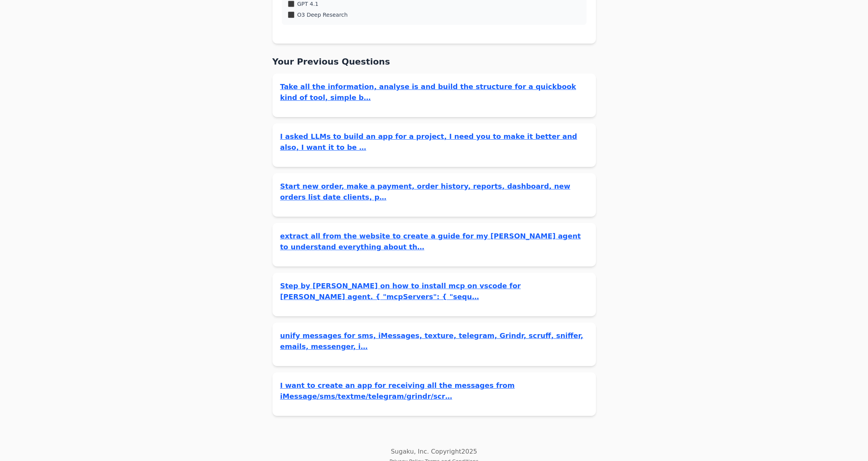  I want to click on h2: Your Previous Questions, so click(434, 61).